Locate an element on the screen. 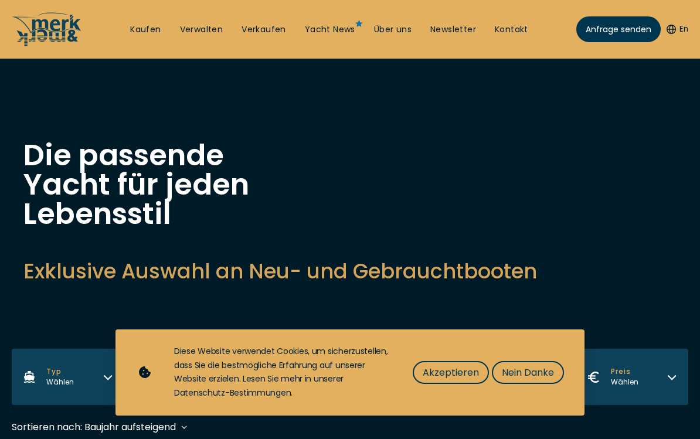 The width and height of the screenshot is (700, 439). a: Kaufen is located at coordinates (145, 30).